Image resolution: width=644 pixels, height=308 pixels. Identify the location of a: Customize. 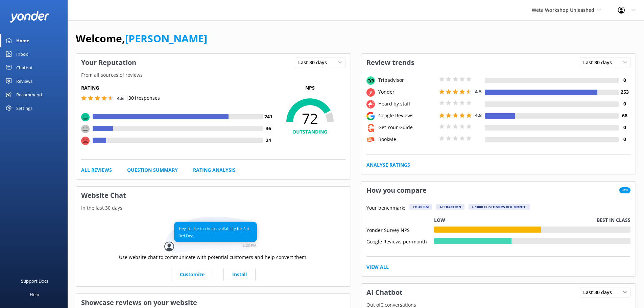
(192, 275).